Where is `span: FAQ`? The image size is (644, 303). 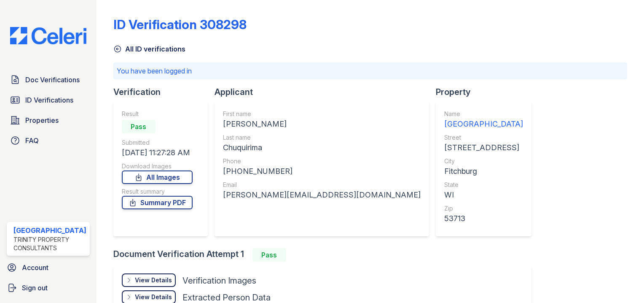 span: FAQ is located at coordinates (32, 140).